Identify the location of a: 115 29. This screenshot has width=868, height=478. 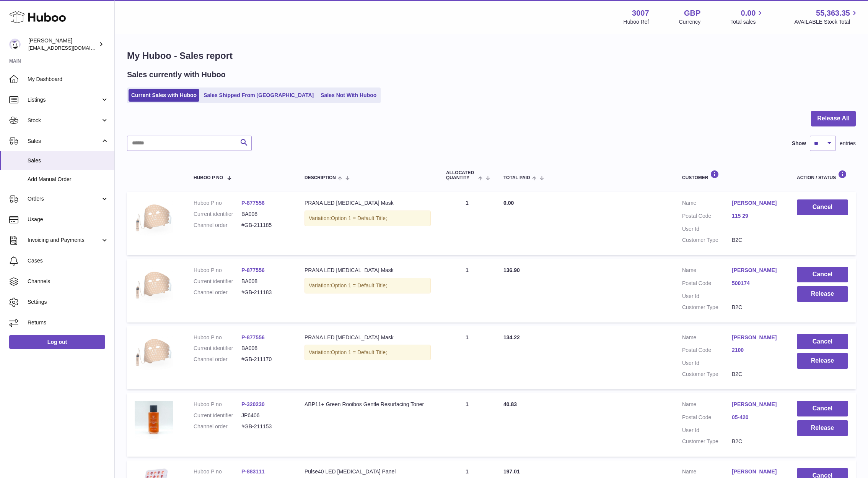
(756, 216).